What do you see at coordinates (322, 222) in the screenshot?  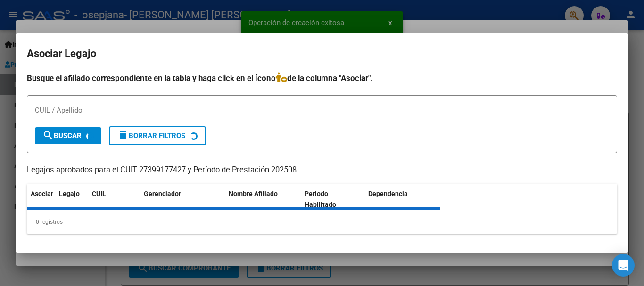 I see `div: 0 registros` at bounding box center [322, 222].